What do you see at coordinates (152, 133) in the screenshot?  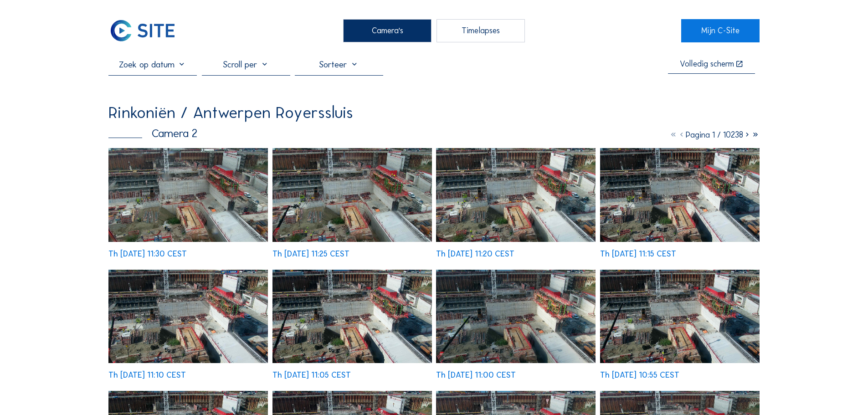 I see `div: Camera 2` at bounding box center [152, 133].